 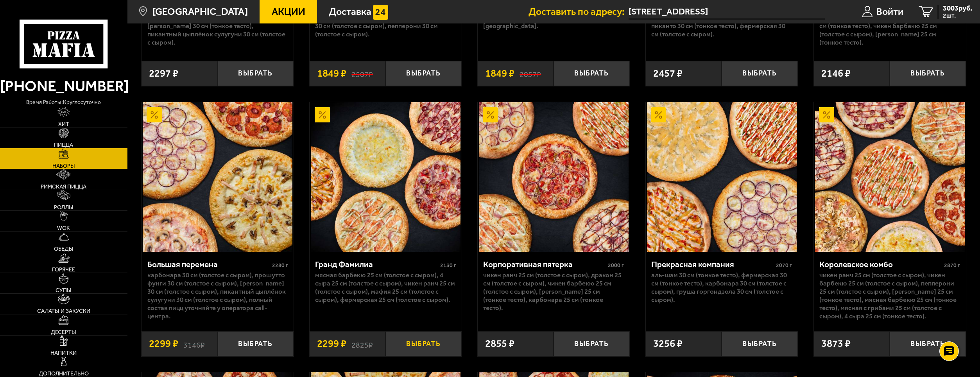 What do you see at coordinates (784, 265) in the screenshot?
I see `span: 2070 г` at bounding box center [784, 265].